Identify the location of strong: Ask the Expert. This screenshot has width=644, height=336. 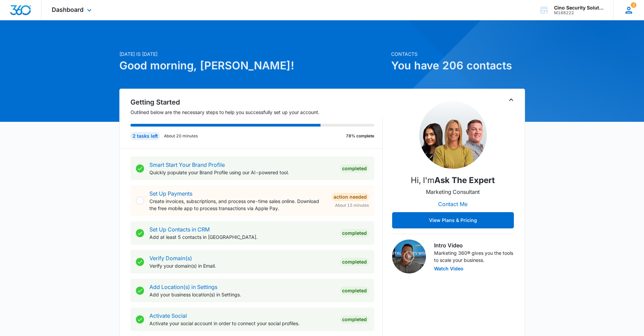
(465, 180).